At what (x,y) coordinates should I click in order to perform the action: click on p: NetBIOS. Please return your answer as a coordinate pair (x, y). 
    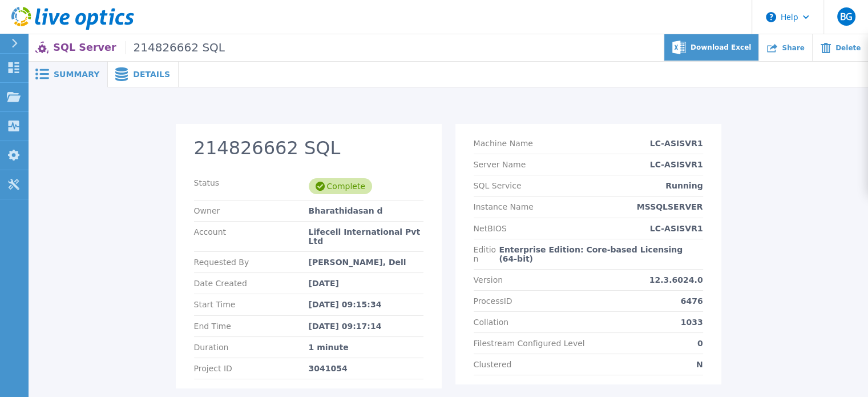
    Looking at the image, I should click on (490, 229).